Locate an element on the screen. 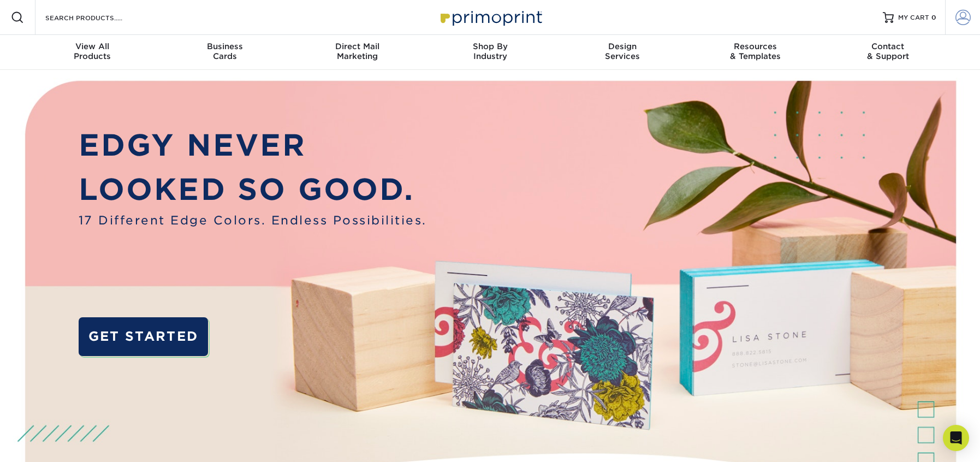 This screenshot has width=980, height=462. span: Design is located at coordinates (622, 46).